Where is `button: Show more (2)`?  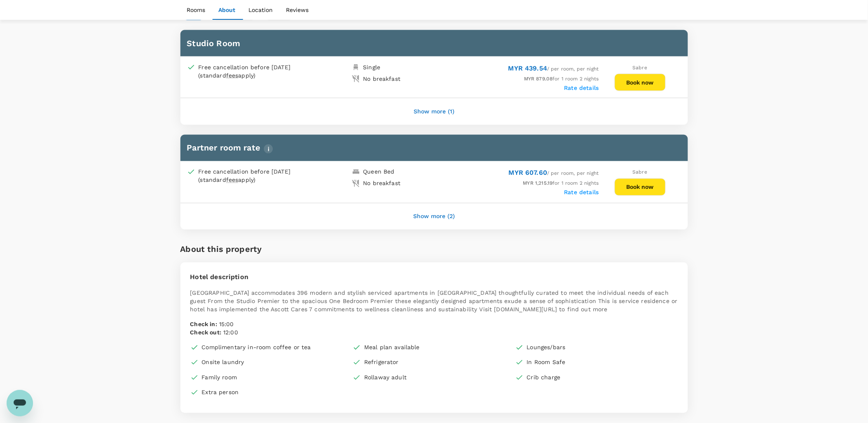 button: Show more (2) is located at coordinates (433, 217).